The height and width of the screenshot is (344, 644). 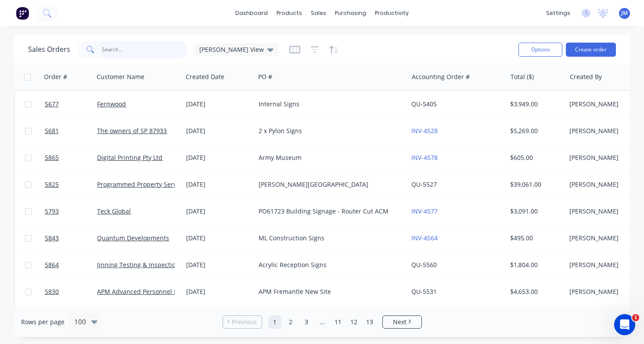 What do you see at coordinates (120, 77) in the screenshot?
I see `div: Customer Name` at bounding box center [120, 77].